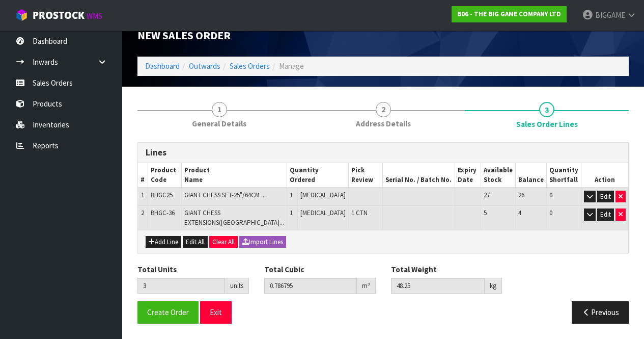 The width and height of the screenshot is (644, 339). I want to click on label: Total Units, so click(157, 269).